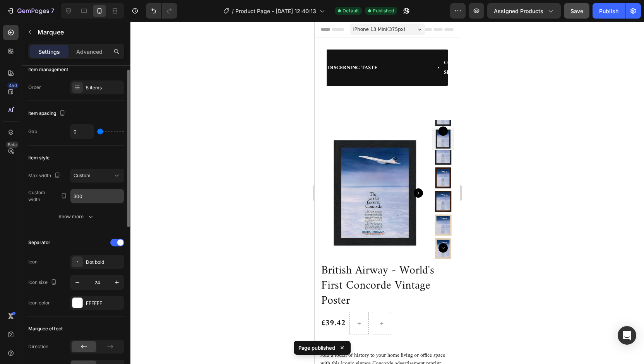  What do you see at coordinates (524, 11) in the screenshot?
I see `button: Assigned Products` at bounding box center [524, 11].